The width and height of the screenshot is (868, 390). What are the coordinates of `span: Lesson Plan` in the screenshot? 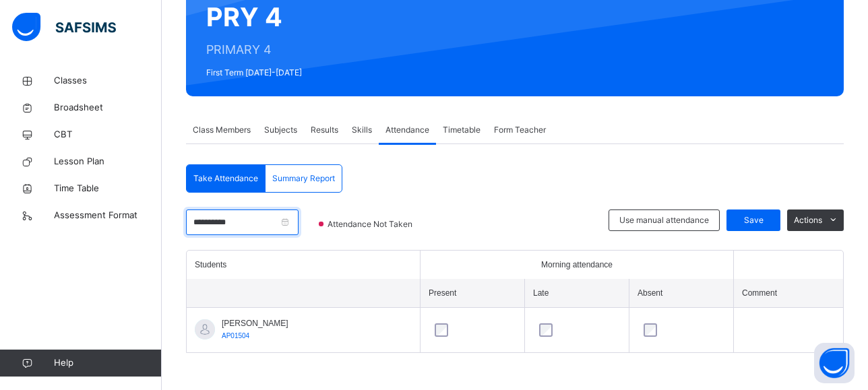 It's located at (108, 162).